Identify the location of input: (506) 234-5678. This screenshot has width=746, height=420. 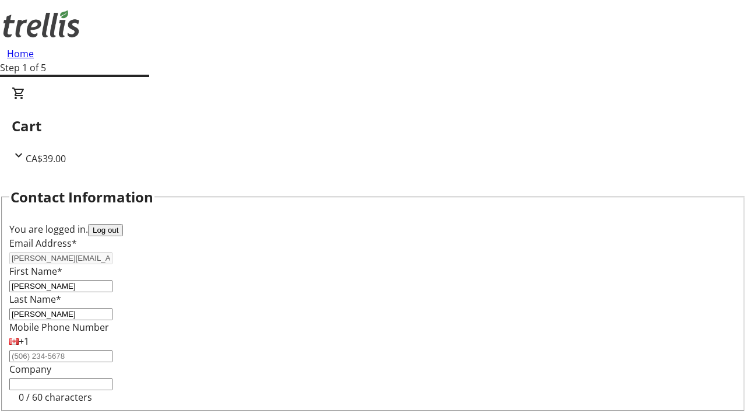
(61, 356).